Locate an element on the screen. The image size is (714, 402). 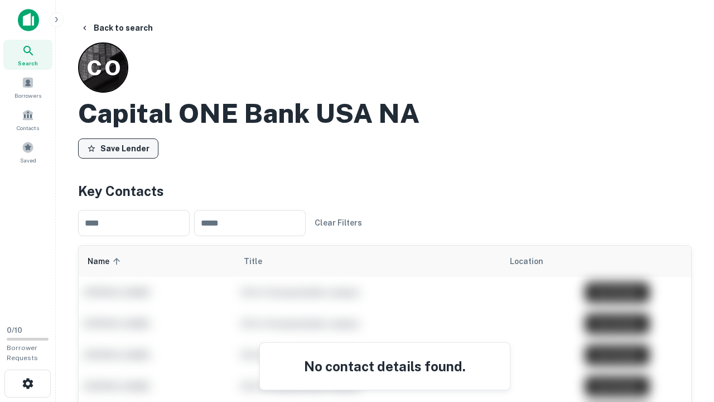
a: Contacts is located at coordinates (28, 119).